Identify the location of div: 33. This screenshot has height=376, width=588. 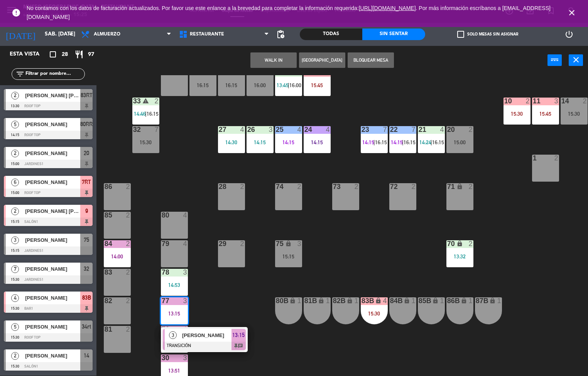
(133, 101).